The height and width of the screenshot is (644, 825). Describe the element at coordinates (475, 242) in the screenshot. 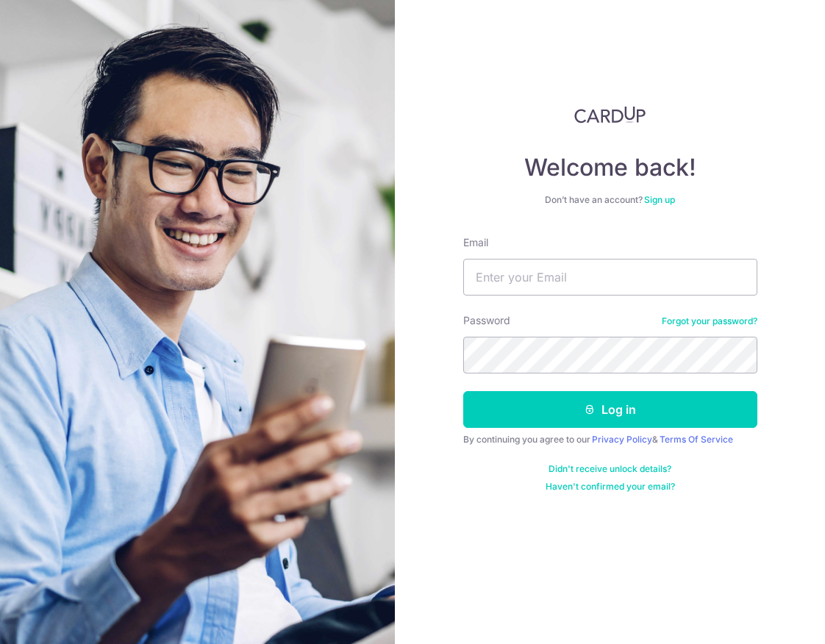

I see `label: Email` at that location.